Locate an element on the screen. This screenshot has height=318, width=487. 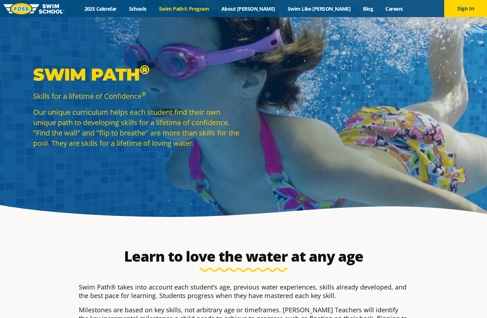
a: Careers is located at coordinates (394, 9).